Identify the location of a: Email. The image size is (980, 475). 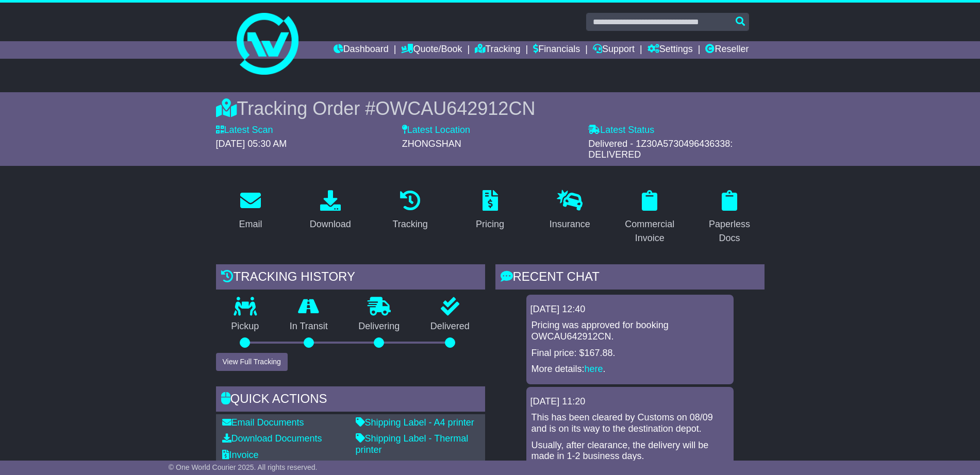
(250, 211).